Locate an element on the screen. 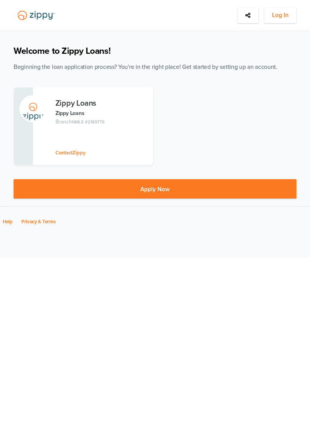 The height and width of the screenshot is (435, 310). button: Log In is located at coordinates (280, 15).